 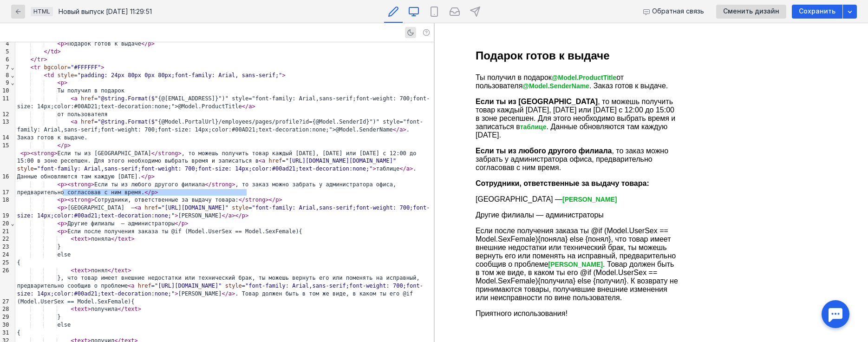 I want to click on p: Ты получил в подарок от пользователя . Заказ готов к выдаче., so click(x=143, y=59).